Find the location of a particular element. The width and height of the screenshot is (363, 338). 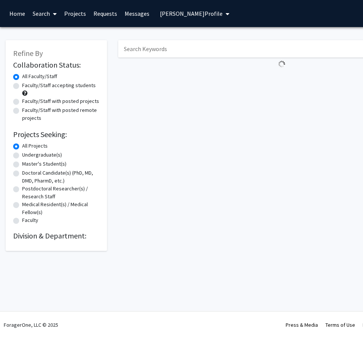

h2: Projects Seeking: is located at coordinates (56, 135).